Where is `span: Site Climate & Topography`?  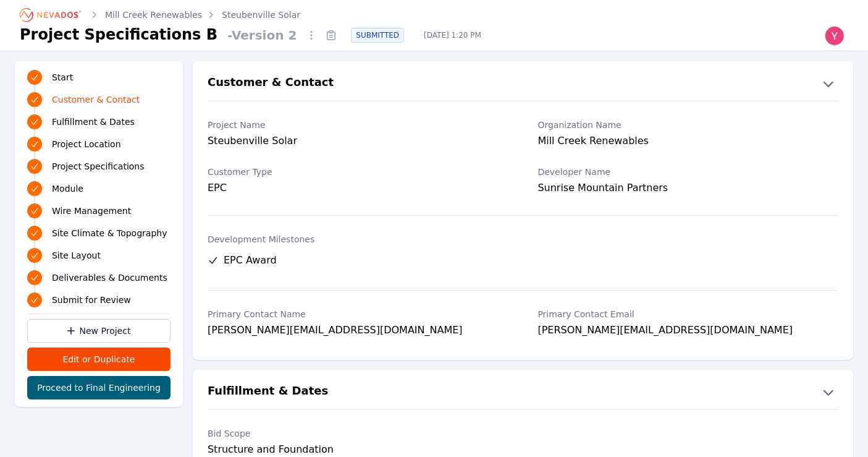
span: Site Climate & Topography is located at coordinates (109, 233).